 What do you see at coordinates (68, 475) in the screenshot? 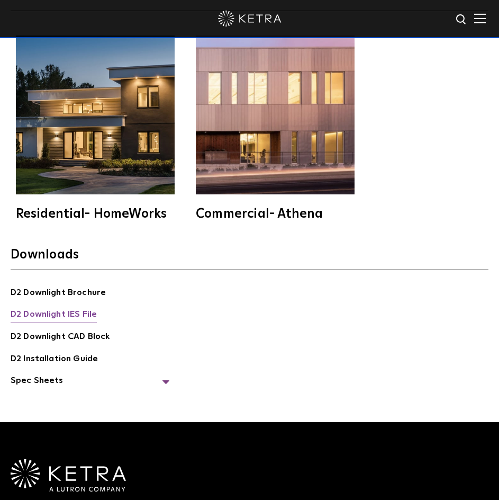
I see `img: Ketra-aLutronCo_White_RGB` at bounding box center [68, 475].